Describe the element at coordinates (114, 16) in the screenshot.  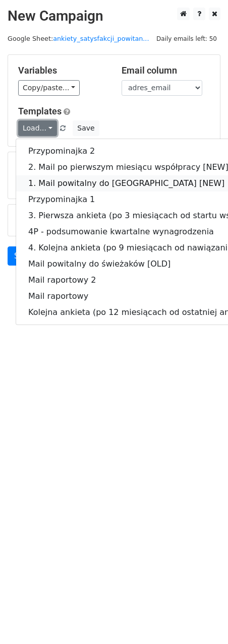
I see `h2: New Campaign` at that location.